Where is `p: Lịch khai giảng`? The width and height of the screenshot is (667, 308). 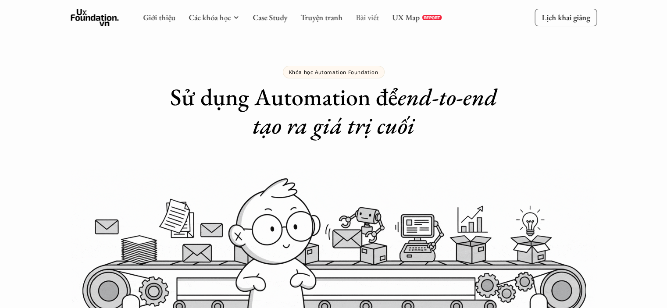 p: Lịch khai giảng is located at coordinates (566, 17).